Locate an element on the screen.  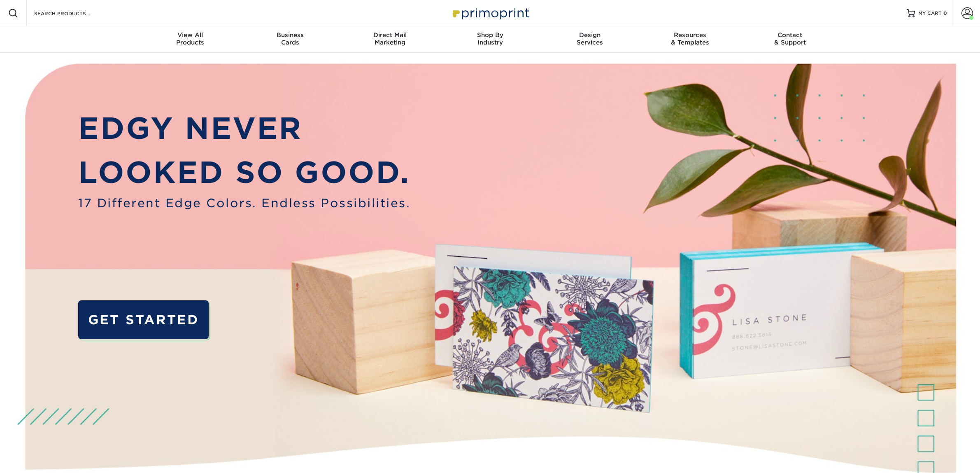
span: Resources is located at coordinates (690, 35).